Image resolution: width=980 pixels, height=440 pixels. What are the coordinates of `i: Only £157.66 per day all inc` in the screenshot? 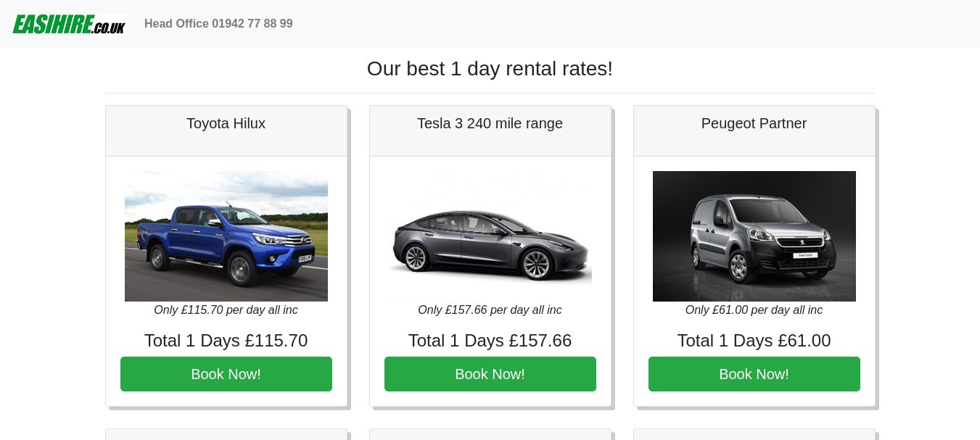 It's located at (490, 310).